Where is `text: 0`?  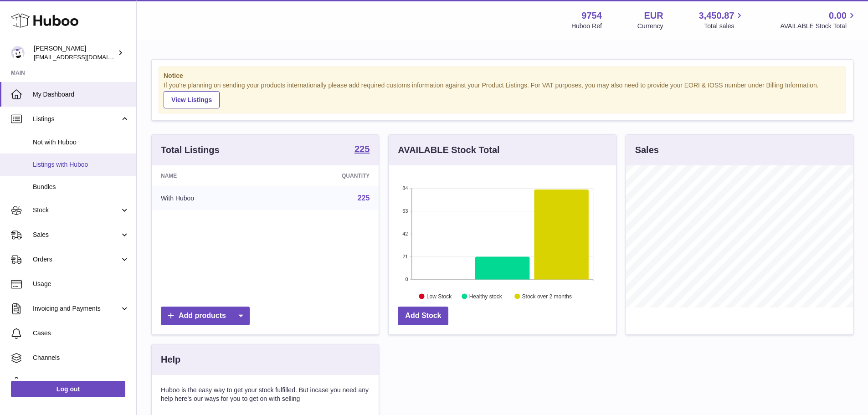
text: 0 is located at coordinates (406, 279).